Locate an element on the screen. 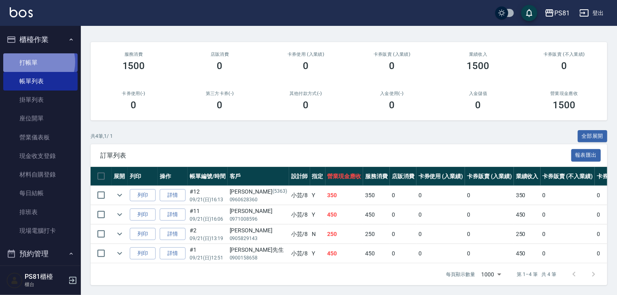 This screenshot has width=617, height=295. h2: 卡券使用 (入業績) is located at coordinates (306, 54).